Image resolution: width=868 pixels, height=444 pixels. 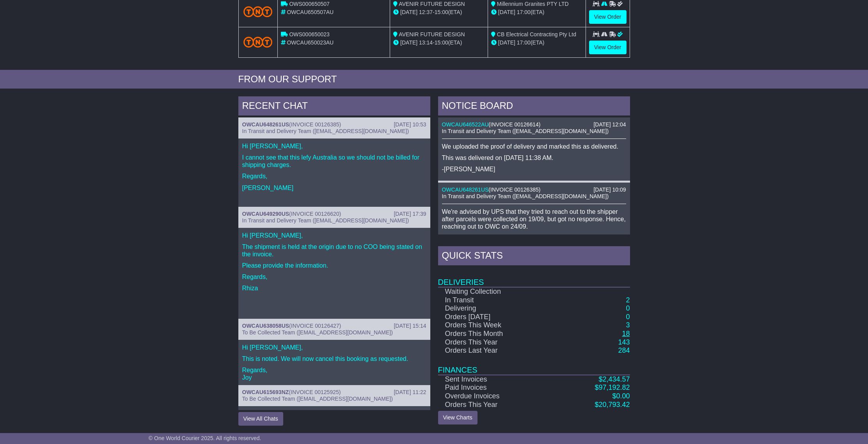 What do you see at coordinates (626, 334) in the screenshot?
I see `a: 18` at bounding box center [626, 334].